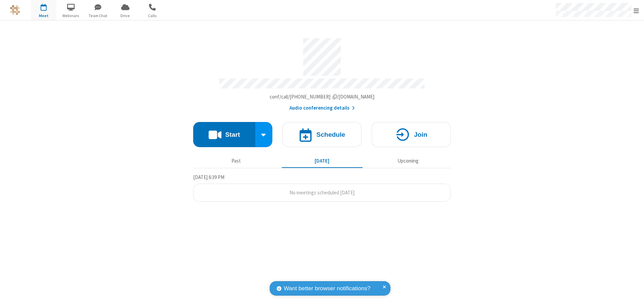 The width and height of the screenshot is (644, 307). Describe the element at coordinates (15, 10) in the screenshot. I see `img: QA Selenium DO NOT DELETE OR CHANGE` at that location.